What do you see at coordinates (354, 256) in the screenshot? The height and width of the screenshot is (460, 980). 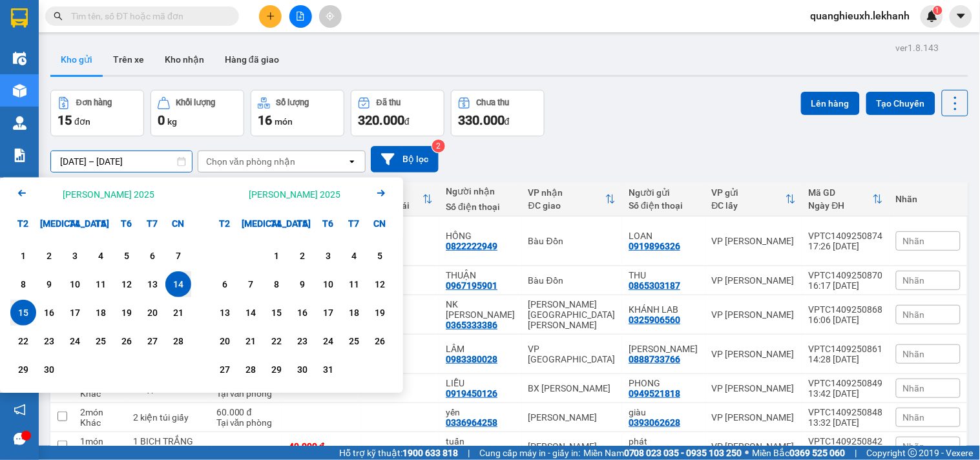 I see `div: Choose Thứ Bảy, tháng 10 4 2025. It's available.` at bounding box center [354, 256].